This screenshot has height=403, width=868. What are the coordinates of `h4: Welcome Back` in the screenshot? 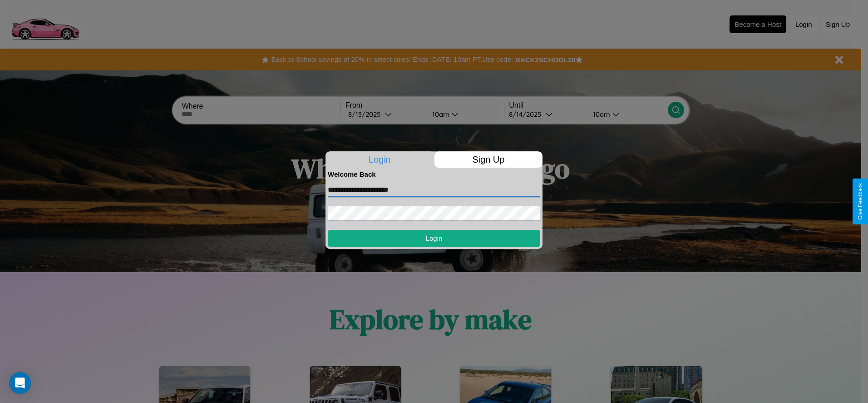 It's located at (434, 174).